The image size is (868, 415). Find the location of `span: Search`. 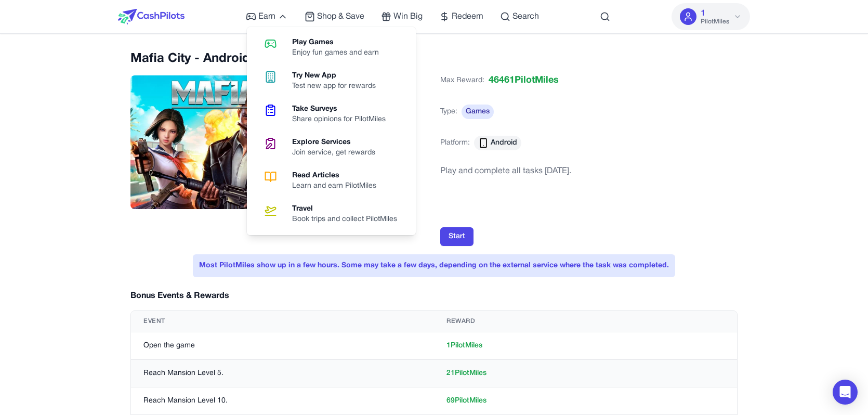

span: Search is located at coordinates (526, 17).